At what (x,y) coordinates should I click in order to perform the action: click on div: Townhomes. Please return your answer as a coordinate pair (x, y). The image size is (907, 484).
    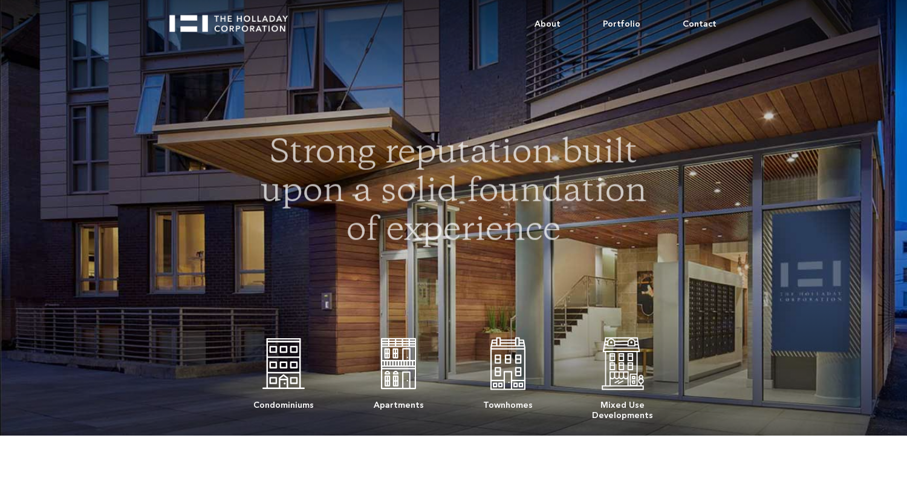
    Looking at the image, I should click on (508, 402).